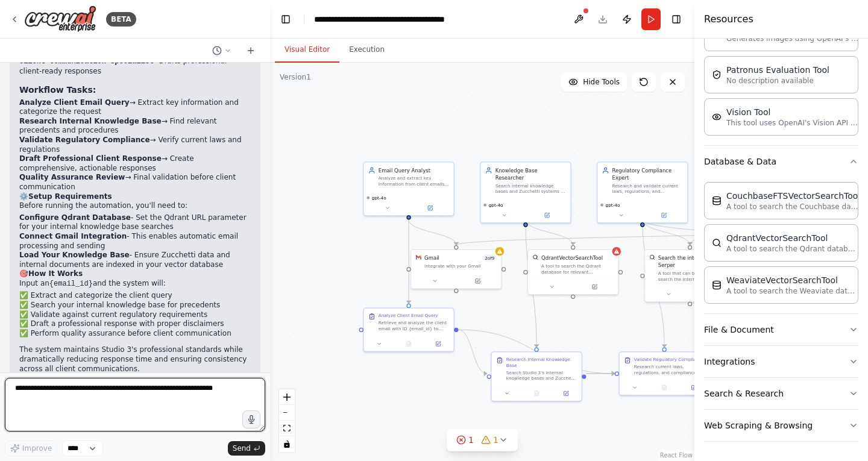  Describe the element at coordinates (694, 276) in the screenshot. I see `div: A tool that can be used to search the internet with a search_query. Supports different search typ...` at that location.